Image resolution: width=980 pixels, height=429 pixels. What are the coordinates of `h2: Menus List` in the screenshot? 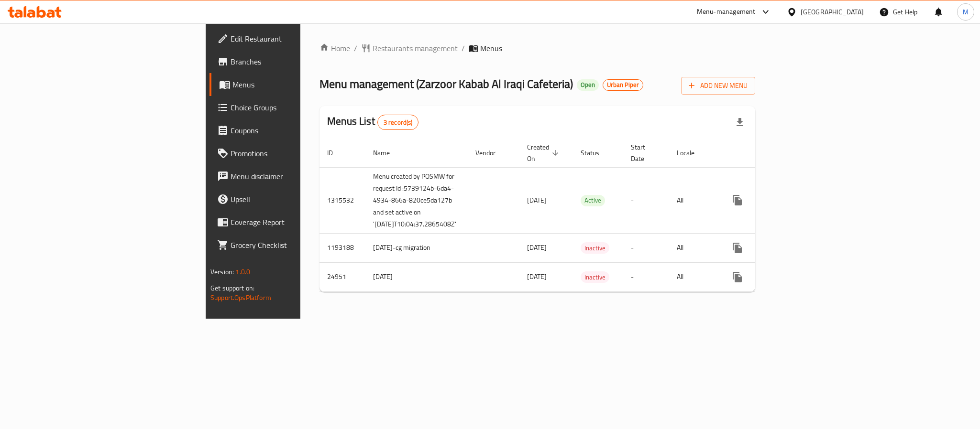 It's located at (373, 122).